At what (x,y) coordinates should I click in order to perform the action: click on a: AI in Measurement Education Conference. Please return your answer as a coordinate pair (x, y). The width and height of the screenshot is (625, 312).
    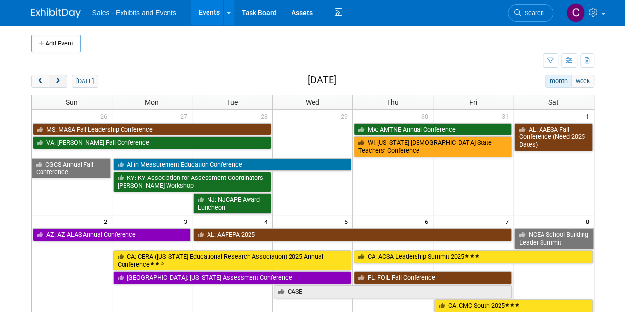
    Looking at the image, I should click on (232, 164).